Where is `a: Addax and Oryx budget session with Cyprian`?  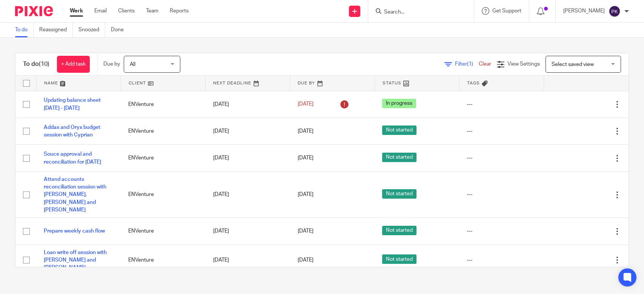 a: Addax and Oryx budget session with Cyprian is located at coordinates (72, 131).